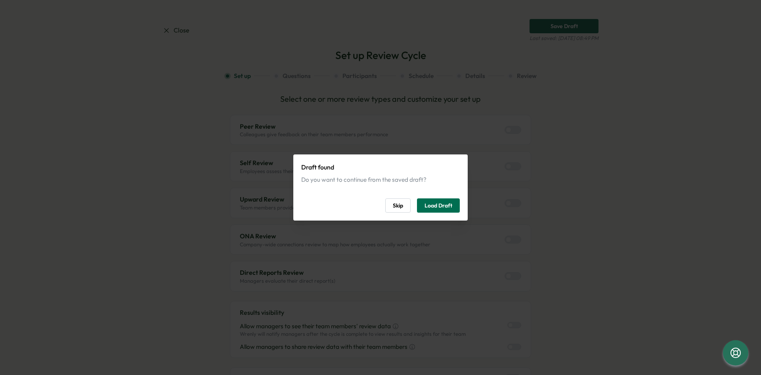  What do you see at coordinates (398, 206) in the screenshot?
I see `button: Skip` at bounding box center [398, 206].